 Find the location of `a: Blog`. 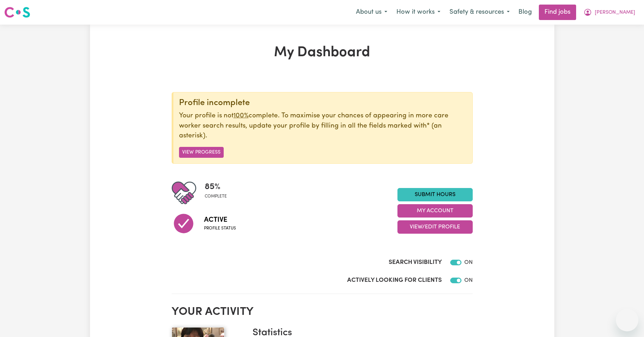

a: Blog is located at coordinates (525, 12).